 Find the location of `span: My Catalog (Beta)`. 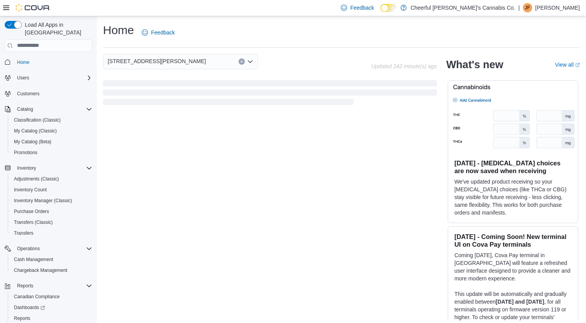

span: My Catalog (Beta) is located at coordinates (52, 142).